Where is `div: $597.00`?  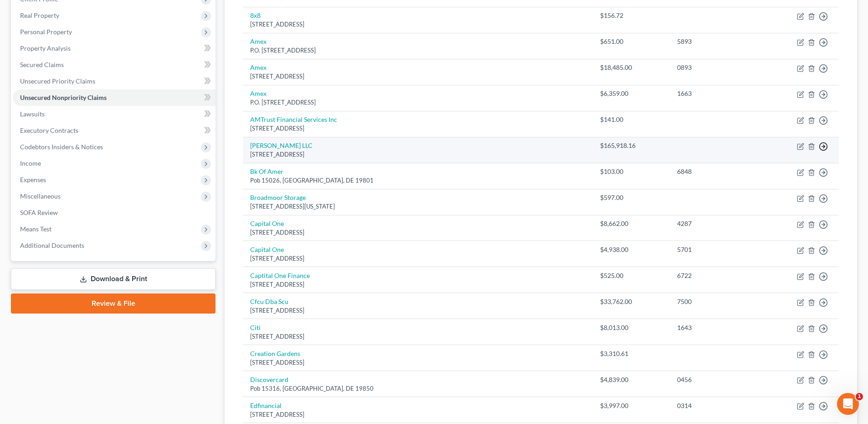
div: $597.00 is located at coordinates (632, 197).